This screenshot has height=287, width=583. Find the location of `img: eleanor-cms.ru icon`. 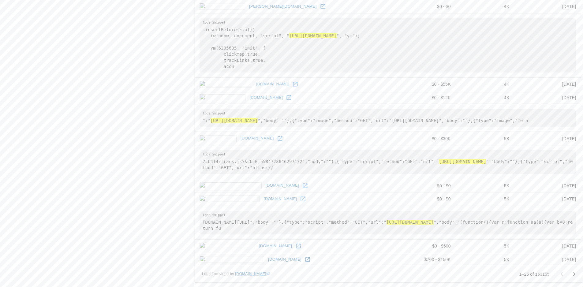

img: eleanor-cms.ru icon is located at coordinates (230, 199).